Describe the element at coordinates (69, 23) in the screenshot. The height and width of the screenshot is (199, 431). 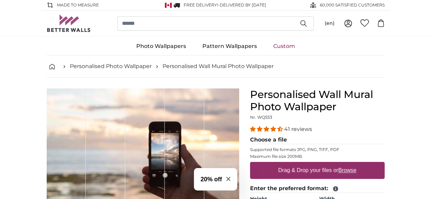
I see `img: Betterwalls` at that location.